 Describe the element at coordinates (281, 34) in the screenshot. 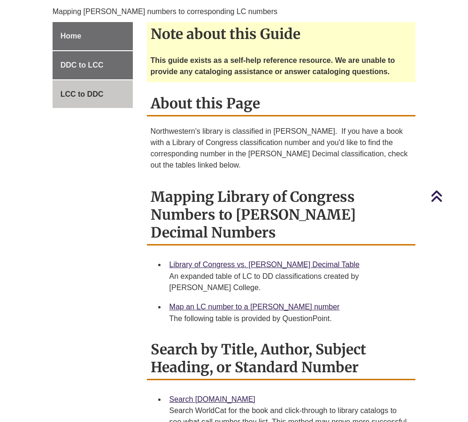

I see `h2: Note about this Guide` at that location.